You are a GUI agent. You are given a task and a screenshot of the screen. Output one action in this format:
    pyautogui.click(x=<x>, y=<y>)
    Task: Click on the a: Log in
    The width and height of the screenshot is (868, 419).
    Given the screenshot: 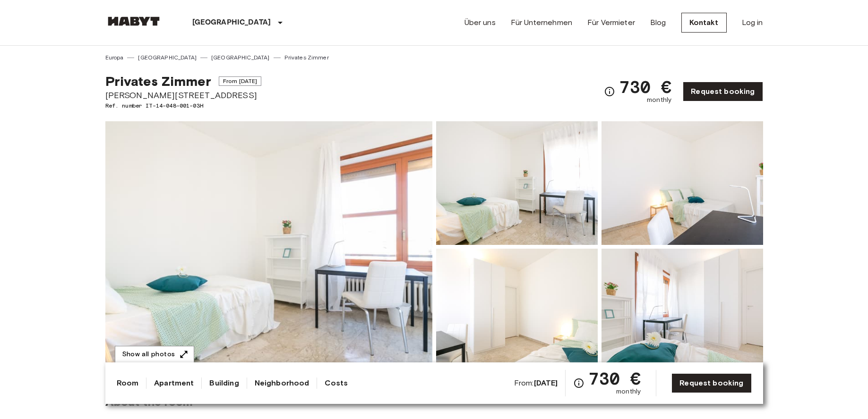 What is the action you would take?
    pyautogui.click(x=753, y=23)
    